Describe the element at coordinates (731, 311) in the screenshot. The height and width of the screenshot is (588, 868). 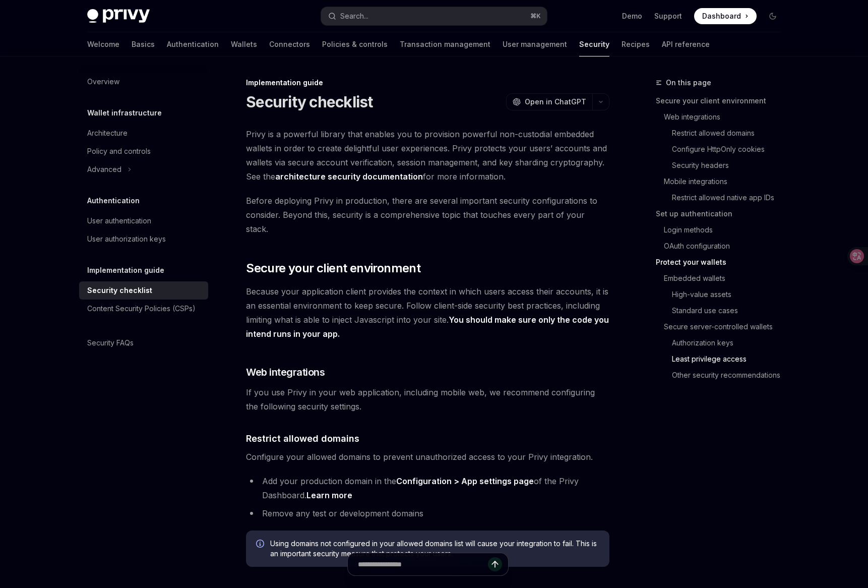
I see `a: Standard use cases` at that location.